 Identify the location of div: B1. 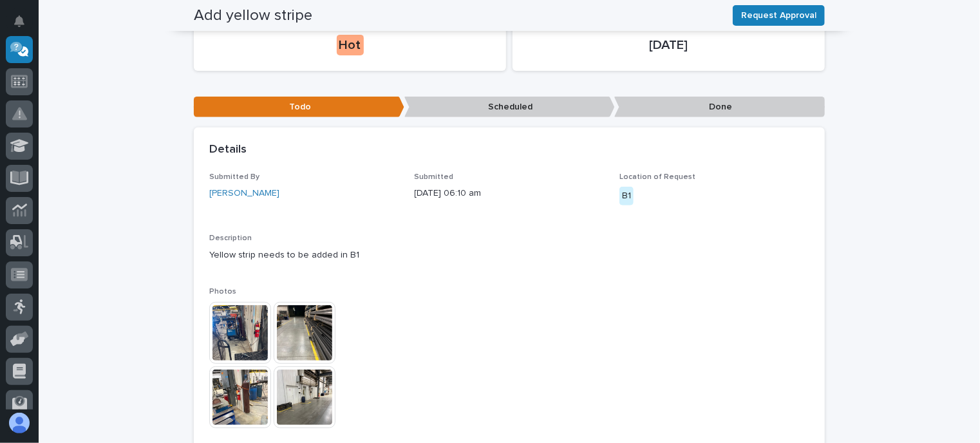
(626, 196).